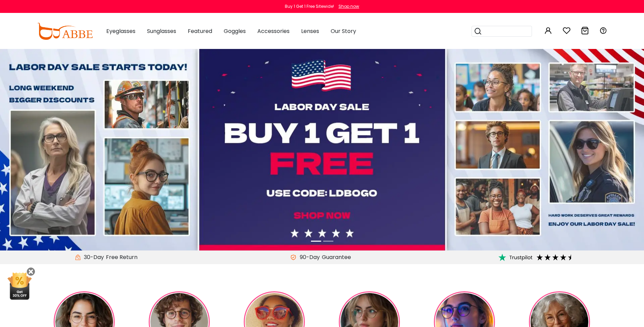  I want to click on span: 30-Day, so click(92, 257).